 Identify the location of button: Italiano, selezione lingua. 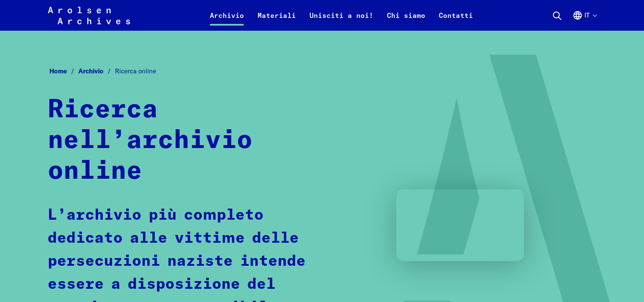
(585, 20).